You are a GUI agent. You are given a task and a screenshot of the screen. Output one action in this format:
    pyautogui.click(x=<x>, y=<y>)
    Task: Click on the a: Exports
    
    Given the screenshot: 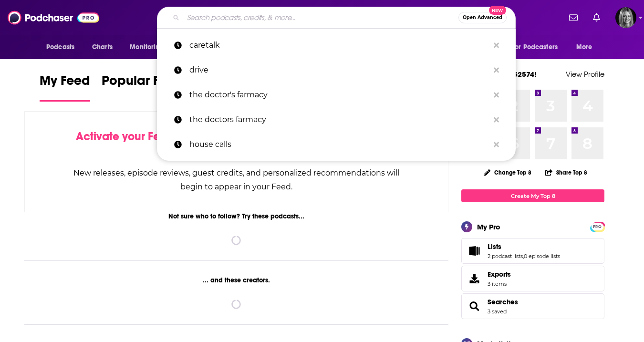 What is the action you would take?
    pyautogui.click(x=533, y=278)
    